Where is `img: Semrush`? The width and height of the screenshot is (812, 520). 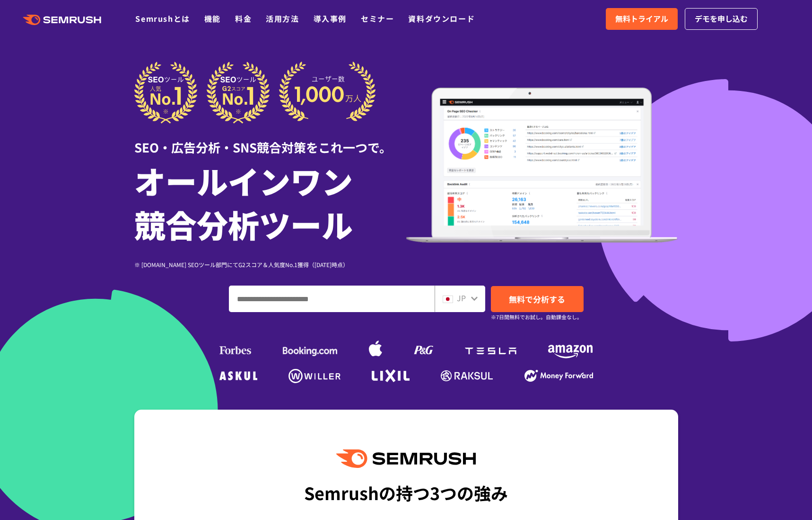
img: Semrush is located at coordinates (406, 458).